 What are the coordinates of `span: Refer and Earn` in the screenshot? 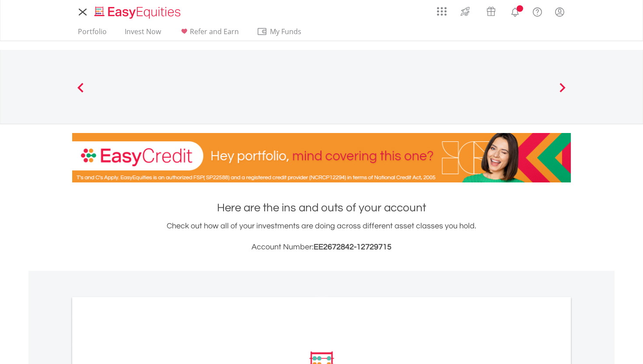 It's located at (214, 31).